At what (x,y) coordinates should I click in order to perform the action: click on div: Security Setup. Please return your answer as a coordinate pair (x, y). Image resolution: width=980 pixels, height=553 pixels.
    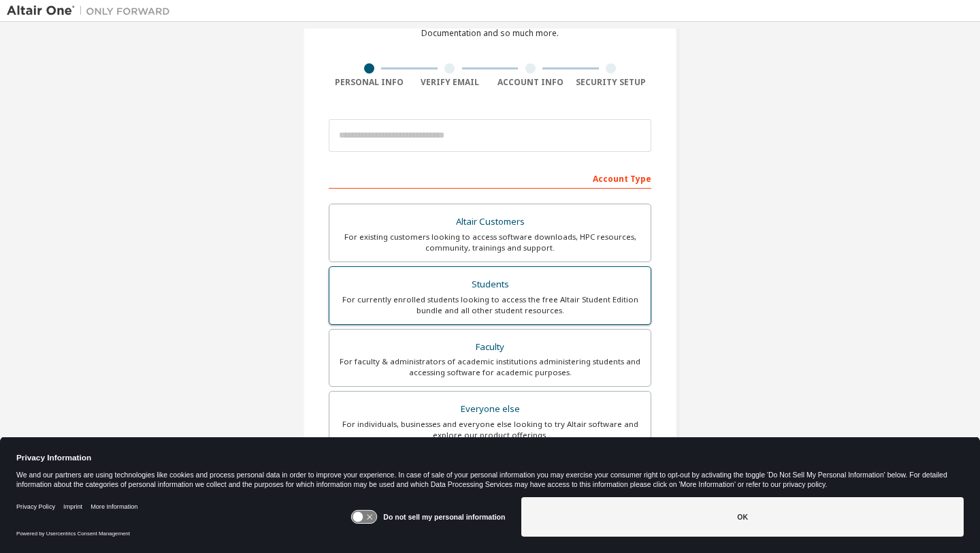
    Looking at the image, I should click on (611, 83).